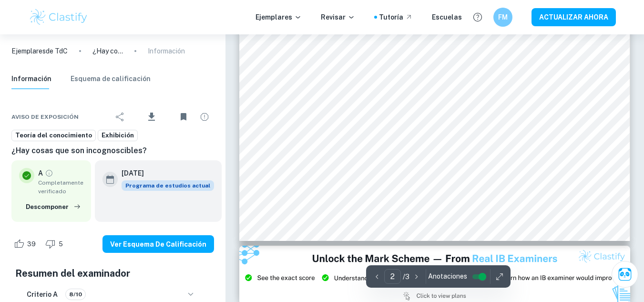 The height and width of the screenshot is (302, 644). I want to click on font: Resumen del examinador, so click(72, 273).